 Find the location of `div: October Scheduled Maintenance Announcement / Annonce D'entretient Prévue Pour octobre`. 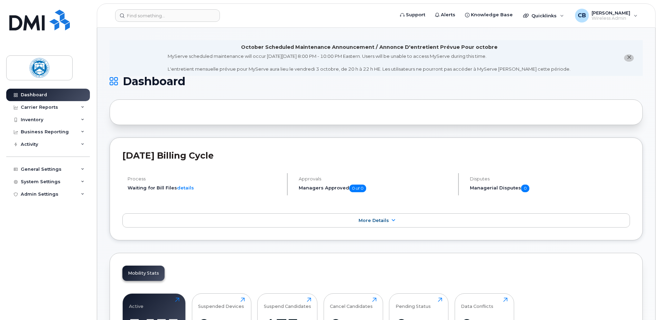

div: October Scheduled Maintenance Announcement / Annonce D'entretient Prévue Pour octobre is located at coordinates (369, 47).